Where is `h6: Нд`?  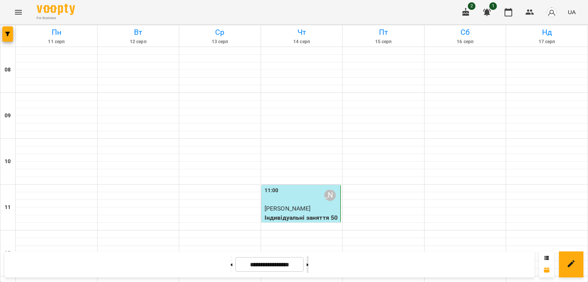 h6: Нд is located at coordinates (546, 32).